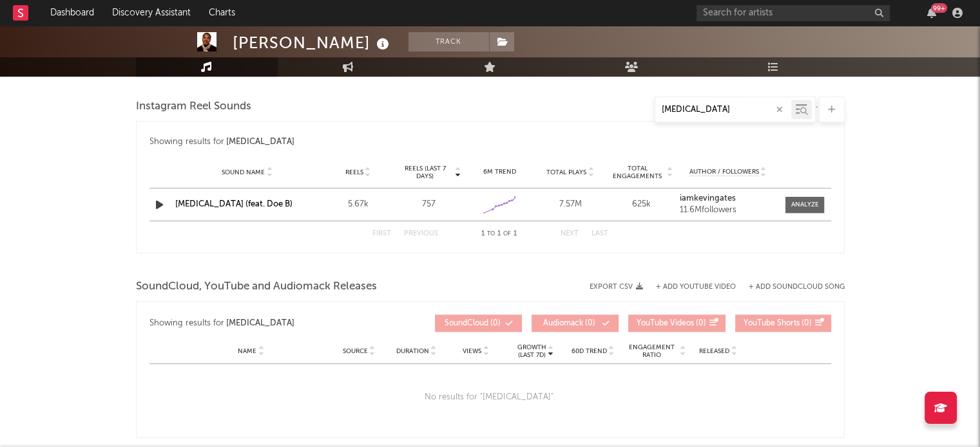 This screenshot has width=980, height=447. I want to click on input: Search by song name or URL, so click(723, 110).